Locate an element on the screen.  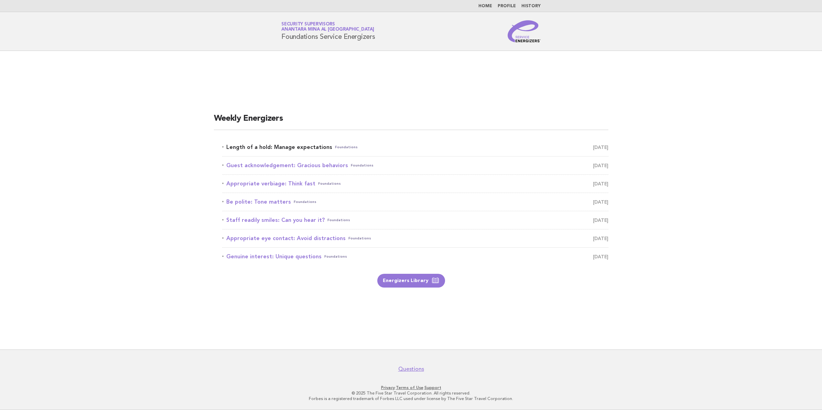
a: Terms of Use is located at coordinates (410, 388).